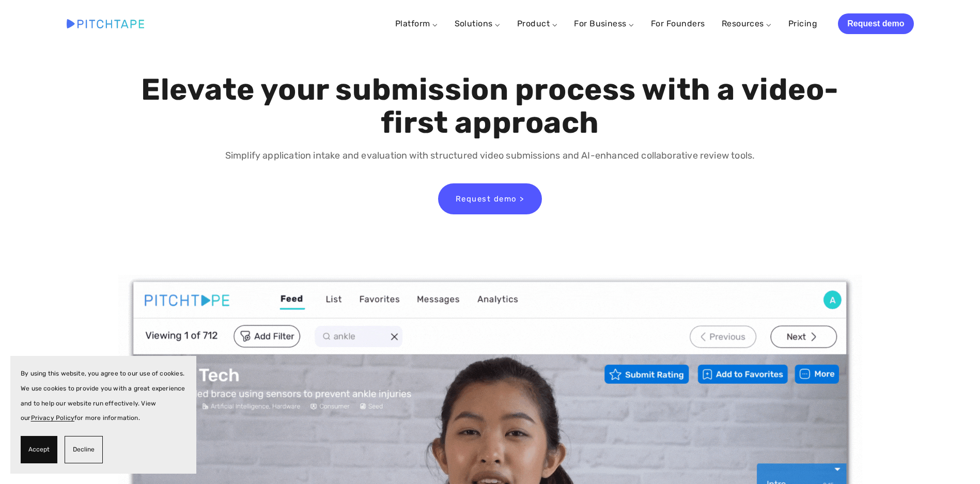  Describe the element at coordinates (83, 449) in the screenshot. I see `span: Decline` at that location.